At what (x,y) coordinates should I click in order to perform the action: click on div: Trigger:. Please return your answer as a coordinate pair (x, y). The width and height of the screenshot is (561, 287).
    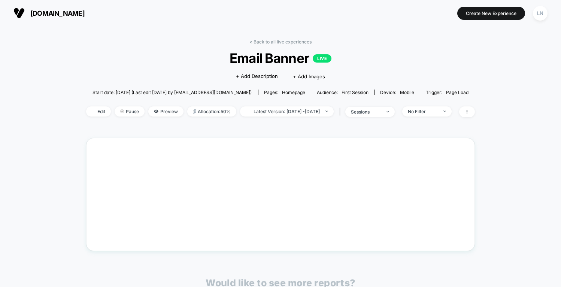
    Looking at the image, I should click on (447, 92).